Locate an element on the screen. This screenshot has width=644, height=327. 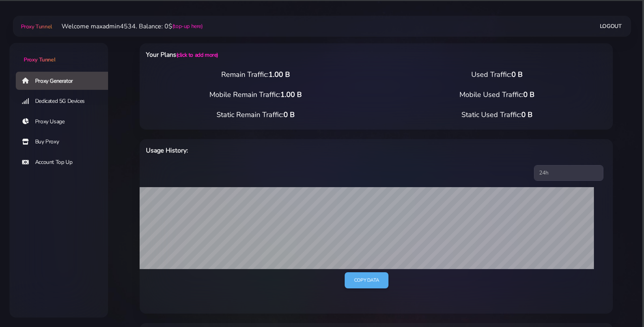
div: Static Used Traffic: is located at coordinates (497, 115).